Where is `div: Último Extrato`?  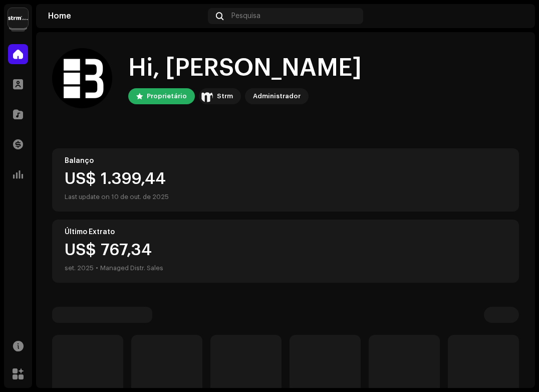
div: Último Extrato is located at coordinates (285, 232).